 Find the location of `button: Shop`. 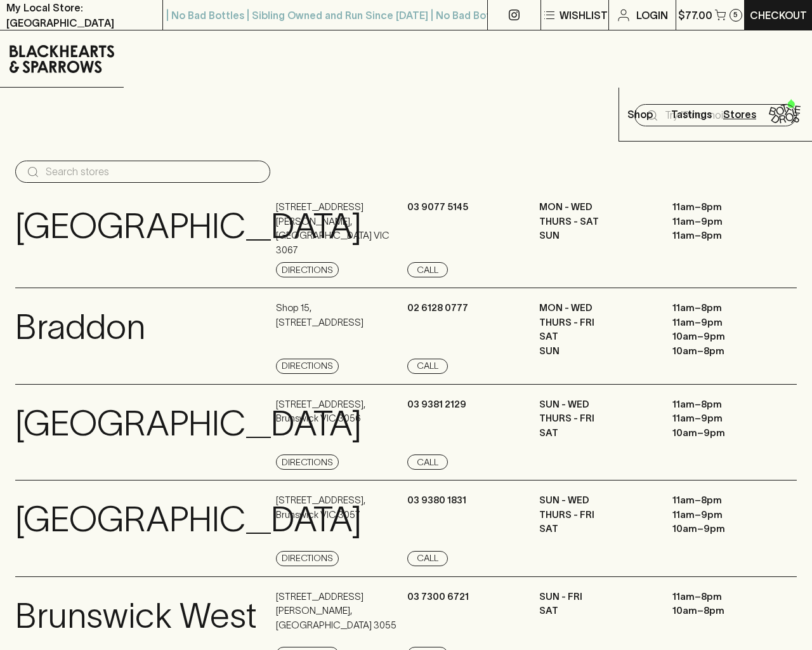

button: Shop is located at coordinates (643, 115).